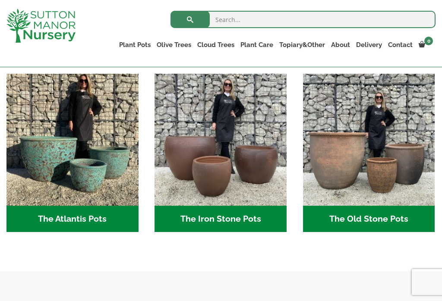 This screenshot has height=301, width=442. Describe the element at coordinates (221, 140) in the screenshot. I see `img: The Iron Stone Pots` at that location.